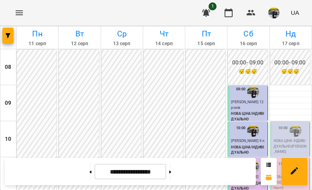  I want to click on h6: 11 серп, so click(37, 44).